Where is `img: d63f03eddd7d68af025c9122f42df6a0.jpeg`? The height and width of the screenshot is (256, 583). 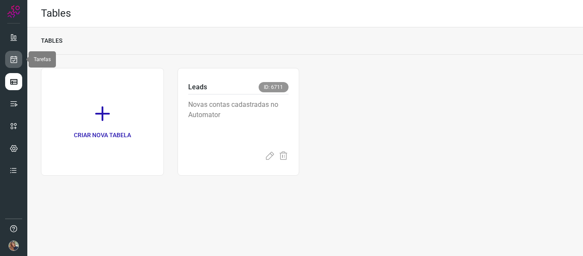 img: d63f03eddd7d68af025c9122f42df6a0.jpeg is located at coordinates (14, 246).